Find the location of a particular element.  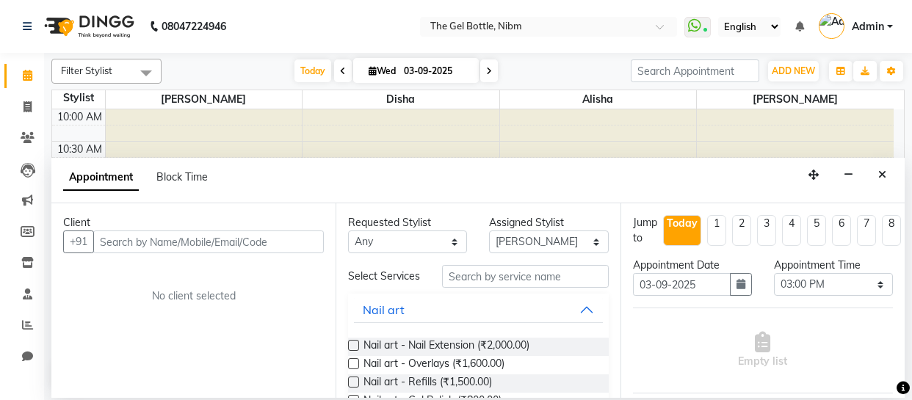

li: 2 is located at coordinates (741, 231).